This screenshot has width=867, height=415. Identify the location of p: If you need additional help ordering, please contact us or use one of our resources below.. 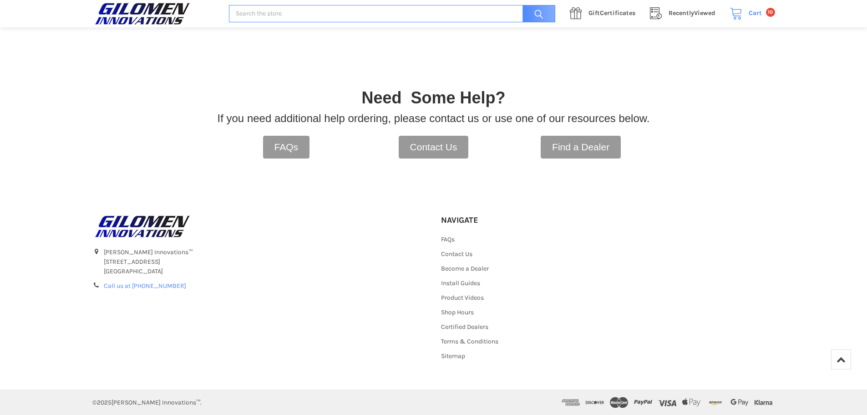
(434, 118).